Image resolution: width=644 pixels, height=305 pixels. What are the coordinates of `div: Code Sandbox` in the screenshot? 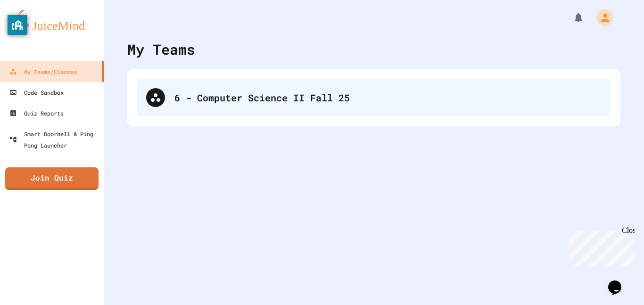 It's located at (36, 92).